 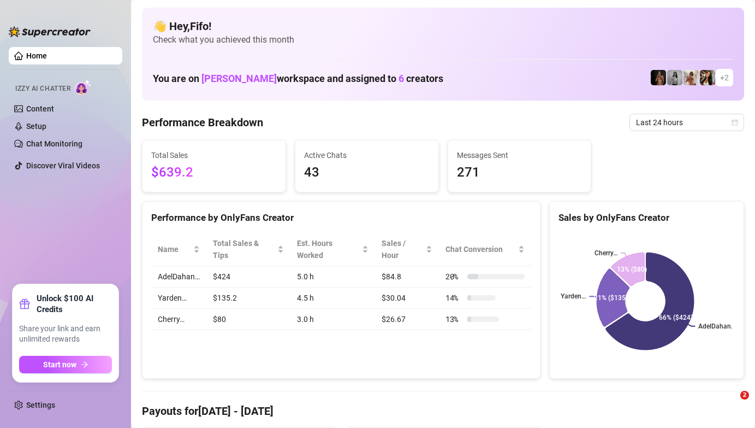 I want to click on span: Izzy AI Chatter, so click(x=43, y=88).